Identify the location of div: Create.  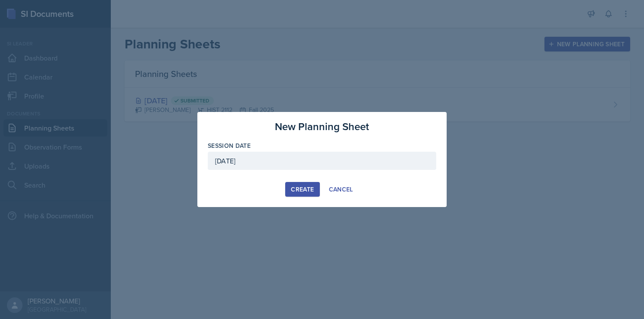
(302, 190).